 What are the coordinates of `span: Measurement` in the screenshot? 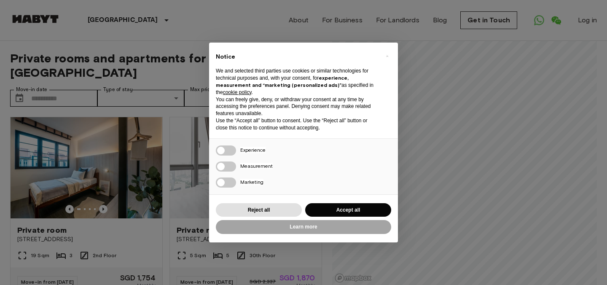 It's located at (256, 166).